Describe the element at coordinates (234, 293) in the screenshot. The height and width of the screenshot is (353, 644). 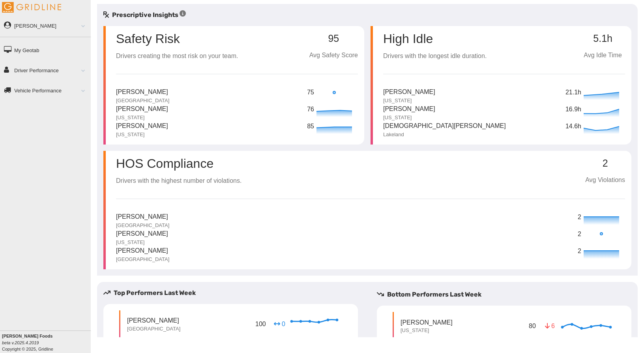
I see `h5: Top Performers Last Week` at that location.